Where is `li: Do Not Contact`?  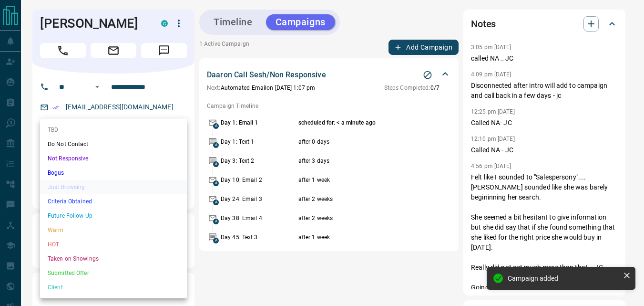
li: Do Not Contact is located at coordinates (113, 144).